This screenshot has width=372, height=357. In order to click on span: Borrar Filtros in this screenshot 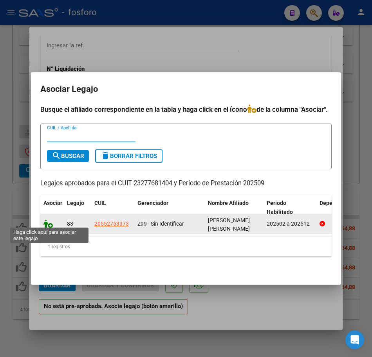, I will do `click(129, 156)`.